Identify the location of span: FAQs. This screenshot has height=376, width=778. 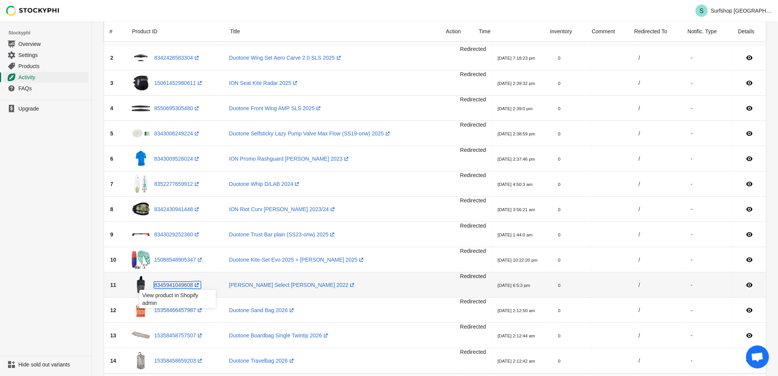
(52, 88).